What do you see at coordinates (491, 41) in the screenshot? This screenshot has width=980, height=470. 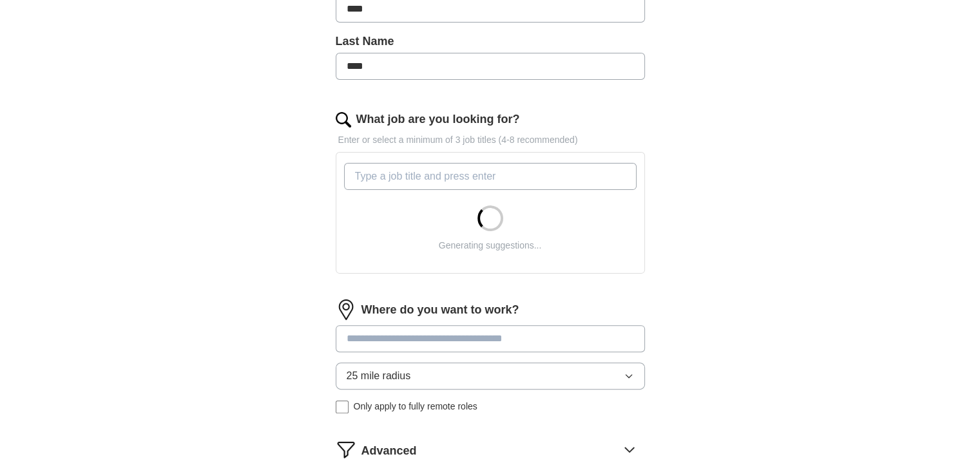 I see `label: Last Name` at bounding box center [491, 41].